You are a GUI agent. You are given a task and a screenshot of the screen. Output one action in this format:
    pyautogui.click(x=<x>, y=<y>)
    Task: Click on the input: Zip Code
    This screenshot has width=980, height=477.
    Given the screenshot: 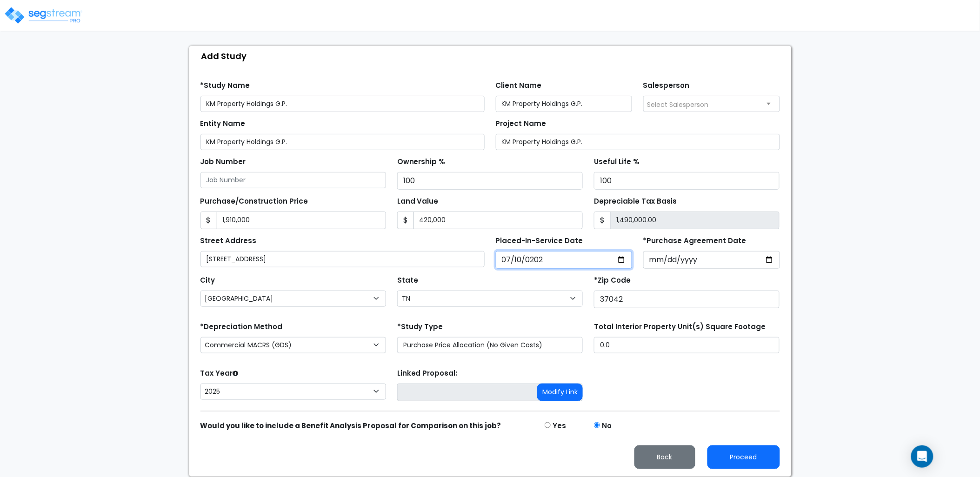 What is the action you would take?
    pyautogui.click(x=687, y=300)
    